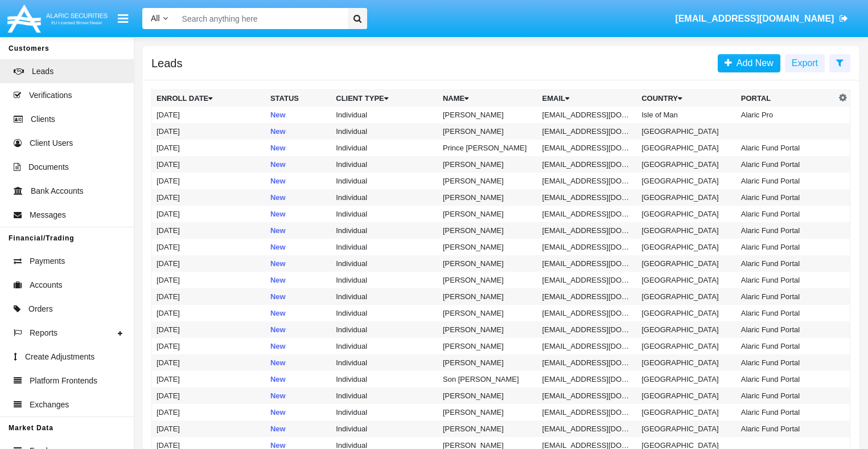  What do you see at coordinates (167, 63) in the screenshot?
I see `h5: Leads` at bounding box center [167, 63].